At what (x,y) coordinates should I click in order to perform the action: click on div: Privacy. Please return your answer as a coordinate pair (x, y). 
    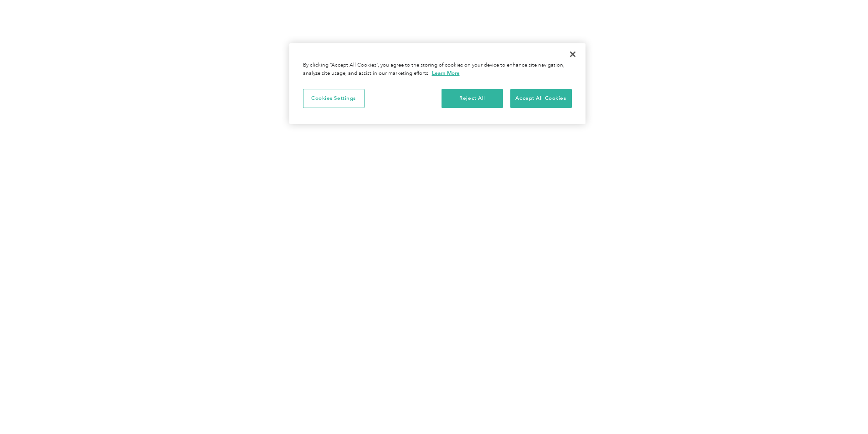
    Looking at the image, I should click on (438, 84).